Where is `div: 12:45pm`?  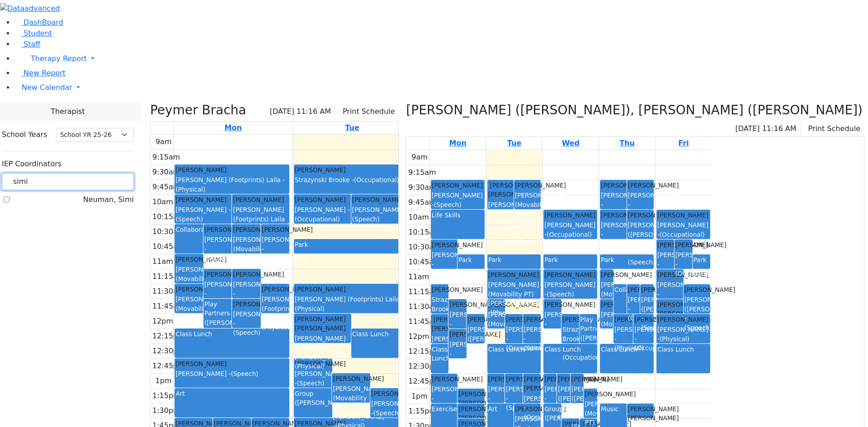 div: 12:45pm is located at coordinates (425, 382).